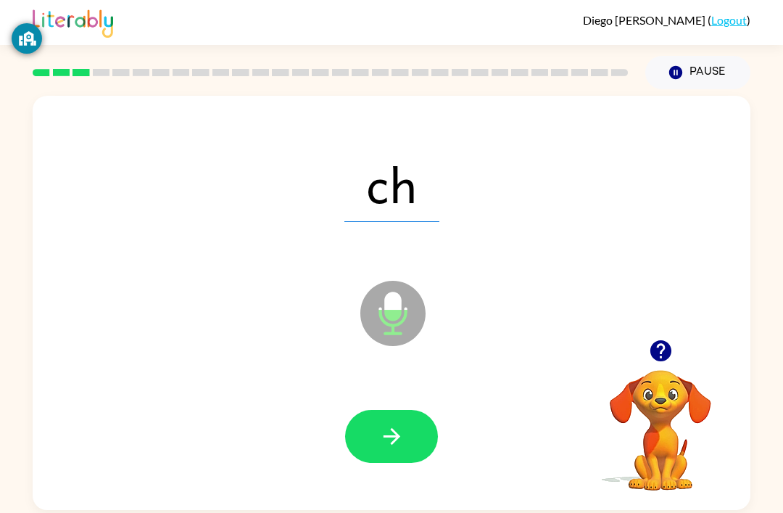 Image resolution: width=783 pixels, height=513 pixels. Describe the element at coordinates (698, 73) in the screenshot. I see `button: Pause` at that location.